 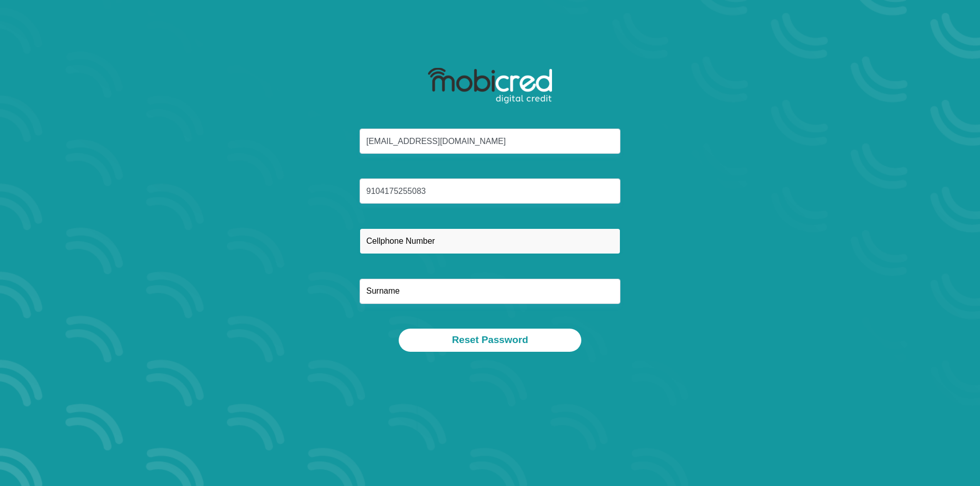 What do you see at coordinates (490, 241) in the screenshot?
I see `input: Cellphone Number` at bounding box center [490, 241].